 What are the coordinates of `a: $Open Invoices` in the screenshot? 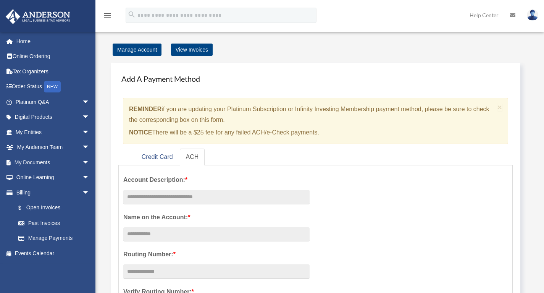 It's located at (56, 208).